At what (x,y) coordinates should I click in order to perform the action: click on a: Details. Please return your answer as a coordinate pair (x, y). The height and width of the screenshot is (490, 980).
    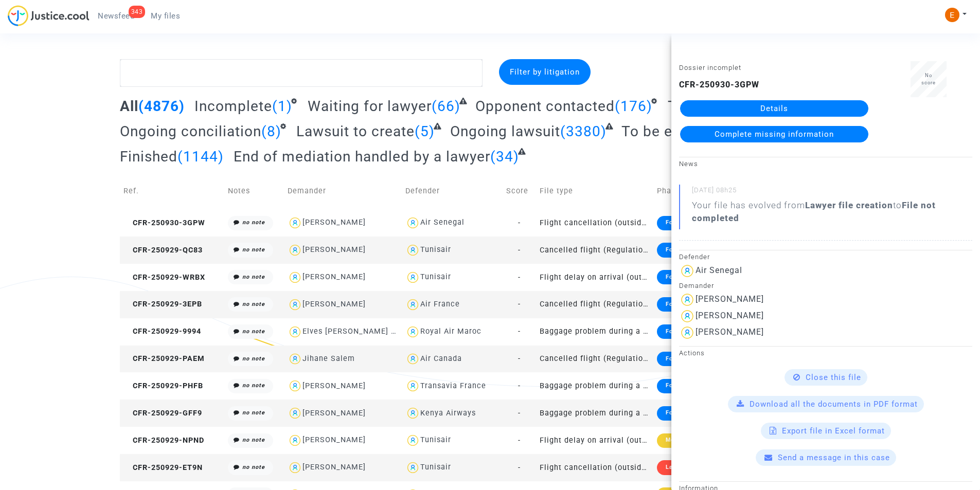
    Looking at the image, I should click on (775, 109).